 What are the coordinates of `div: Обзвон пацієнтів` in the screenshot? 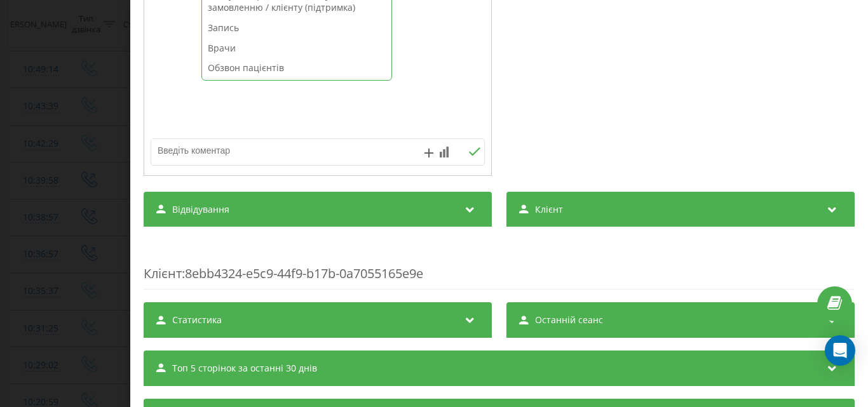 It's located at (296, 68).